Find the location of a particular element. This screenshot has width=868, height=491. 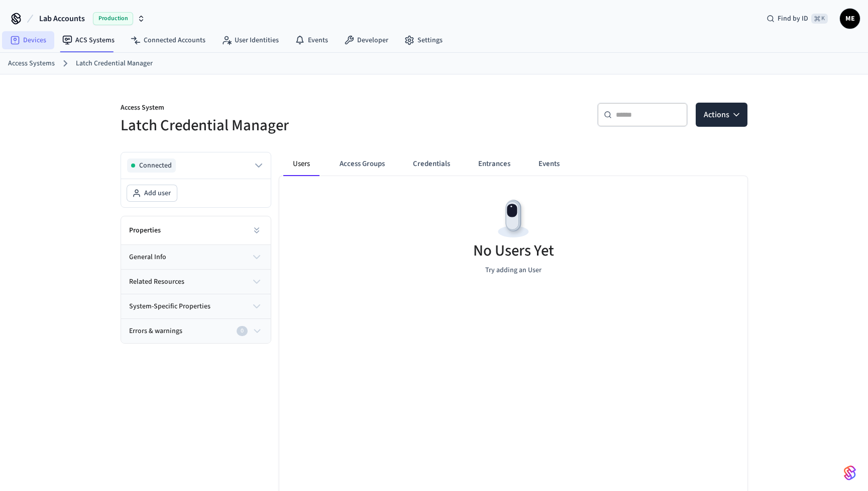

p: Access System is located at coordinates (274, 109).